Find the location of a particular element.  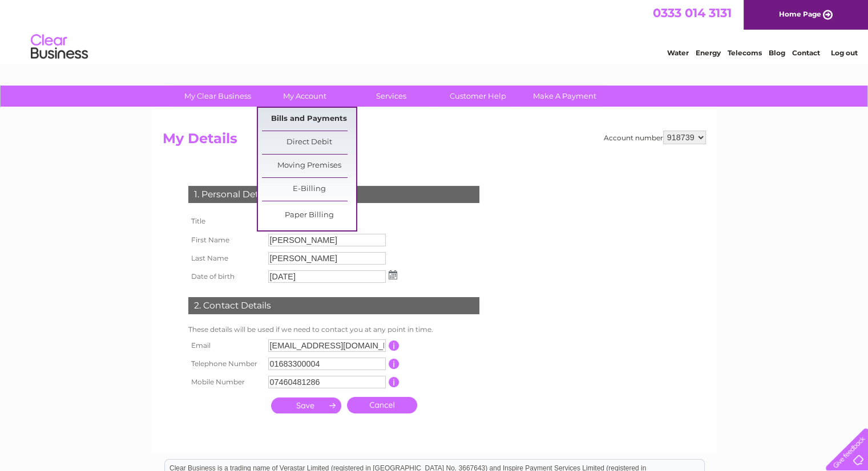

a: Customer Help is located at coordinates (477, 96).